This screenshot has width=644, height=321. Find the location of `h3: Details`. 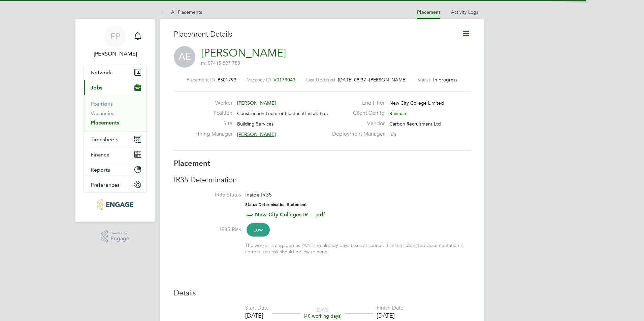

h3: Details is located at coordinates (322, 293).